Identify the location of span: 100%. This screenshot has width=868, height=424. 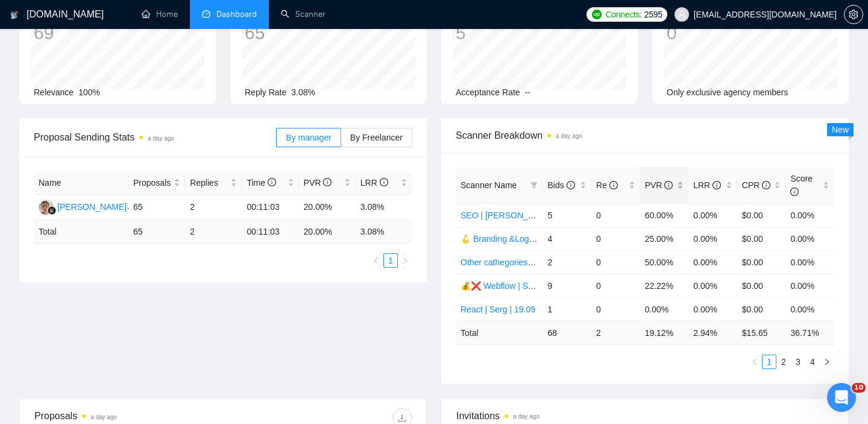
(90, 92).